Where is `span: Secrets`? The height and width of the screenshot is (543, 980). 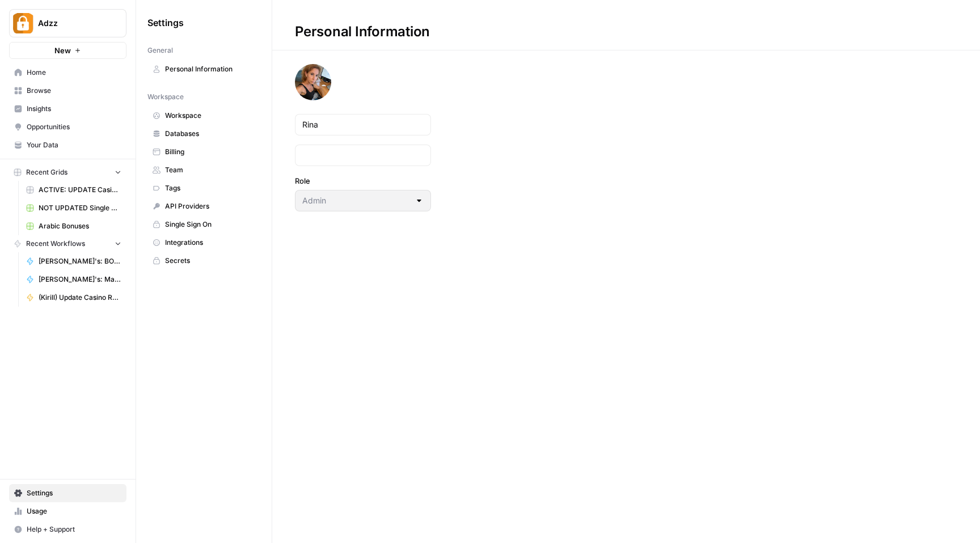
span: Secrets is located at coordinates (210, 261).